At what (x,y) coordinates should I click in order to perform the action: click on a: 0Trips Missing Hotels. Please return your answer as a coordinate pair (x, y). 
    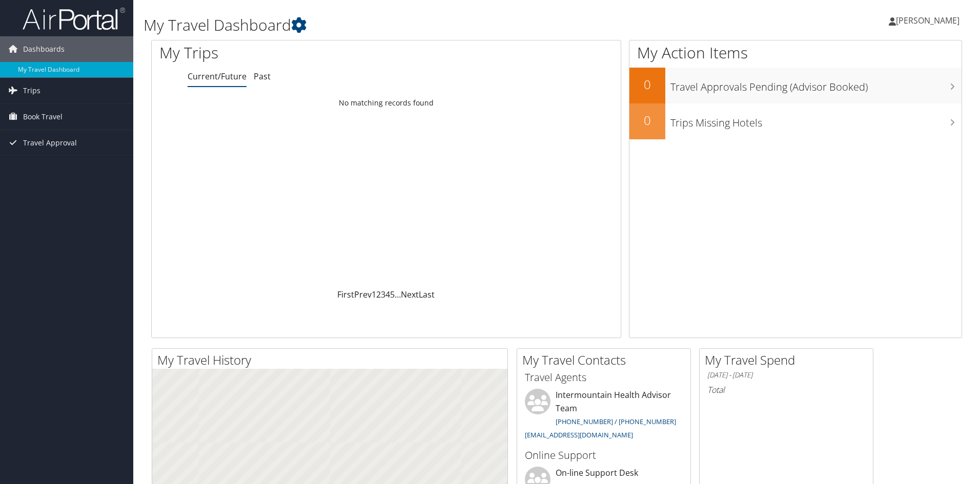
    Looking at the image, I should click on (795, 121).